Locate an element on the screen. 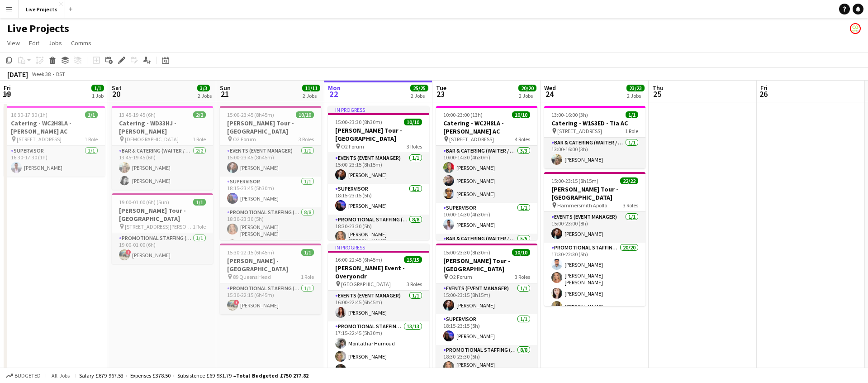 This screenshot has width=868, height=383. span: 11/11 is located at coordinates (312, 88).